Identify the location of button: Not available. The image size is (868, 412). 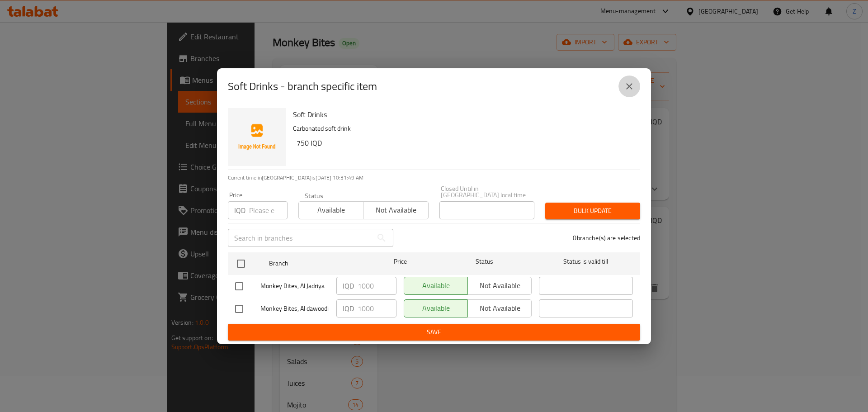
(395, 210).